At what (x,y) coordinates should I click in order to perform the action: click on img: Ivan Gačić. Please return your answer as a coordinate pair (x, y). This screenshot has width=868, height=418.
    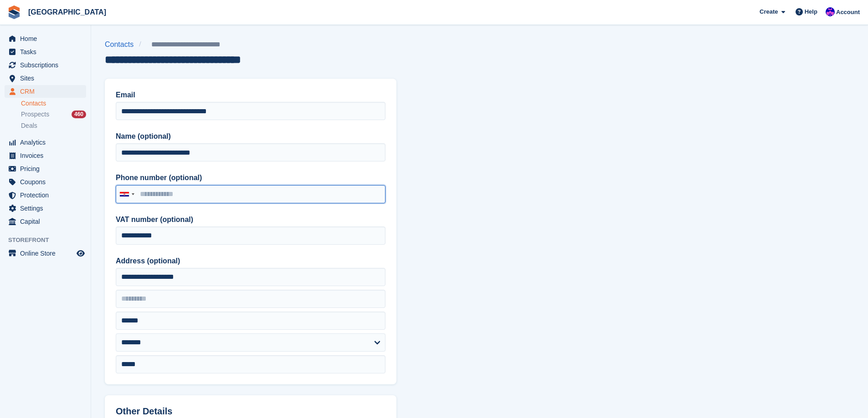
    Looking at the image, I should click on (830, 12).